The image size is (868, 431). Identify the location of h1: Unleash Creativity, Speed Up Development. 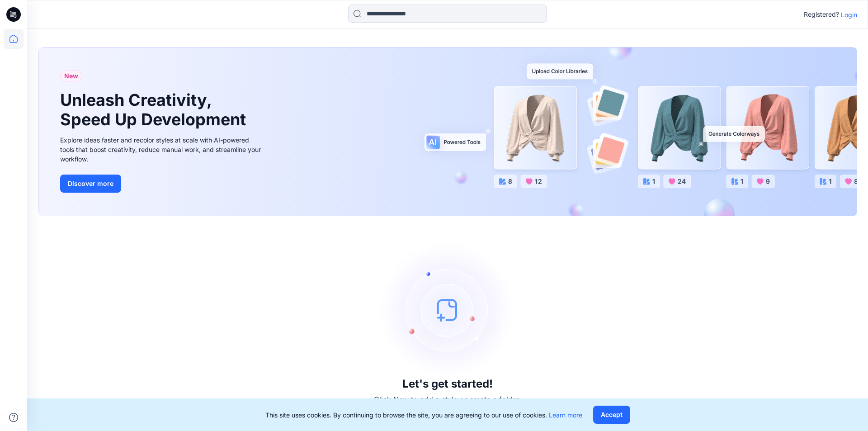
(155, 110).